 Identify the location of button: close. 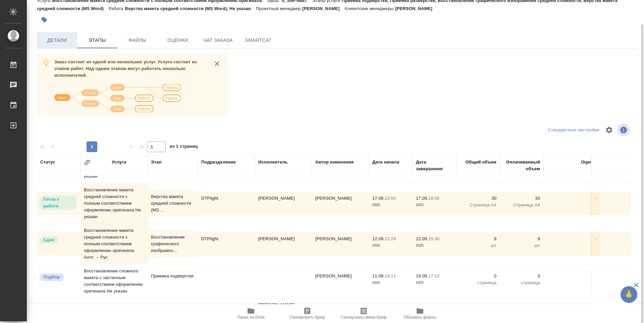
(217, 64).